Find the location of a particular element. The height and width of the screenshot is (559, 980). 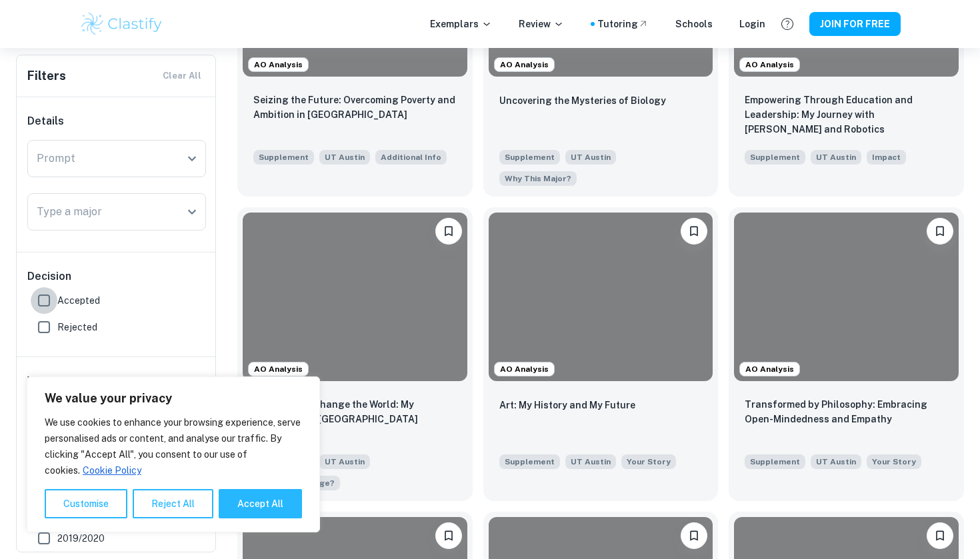

span: Accepted is located at coordinates (79, 300).